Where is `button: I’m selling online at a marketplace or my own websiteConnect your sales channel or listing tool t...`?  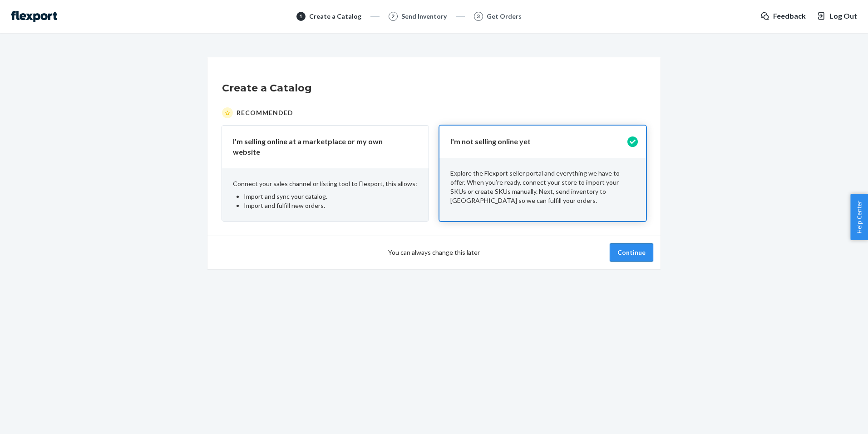
button: I’m selling online at a marketplace or my own websiteConnect your sales channel or listing tool t... is located at coordinates (325, 173).